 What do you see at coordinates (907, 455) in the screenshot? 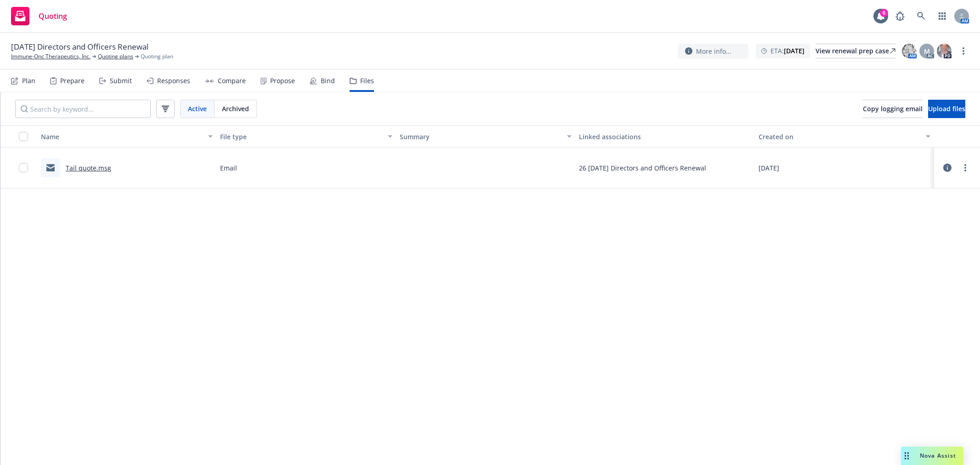
I see `div: Drag to move` at bounding box center [907, 455].